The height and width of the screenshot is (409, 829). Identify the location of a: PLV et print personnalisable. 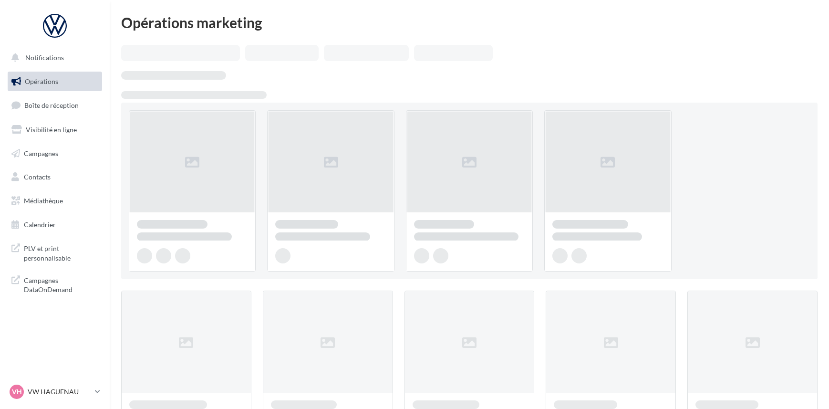
(55, 252).